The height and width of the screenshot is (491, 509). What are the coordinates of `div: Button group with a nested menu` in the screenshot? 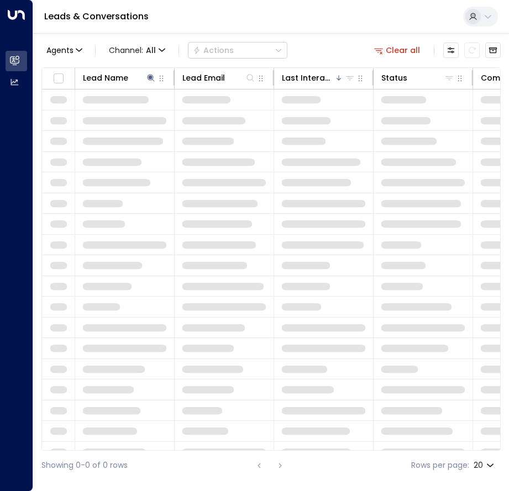 It's located at (238, 50).